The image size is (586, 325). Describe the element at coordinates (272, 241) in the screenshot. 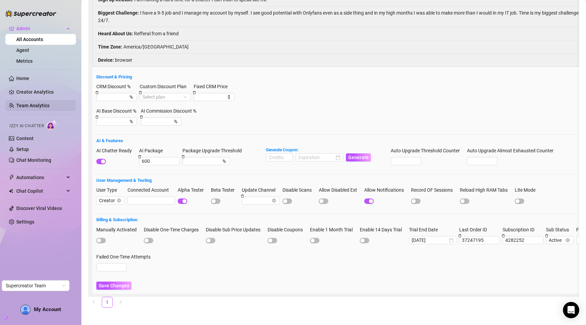

I see `button: Disable Coupons` at that location.